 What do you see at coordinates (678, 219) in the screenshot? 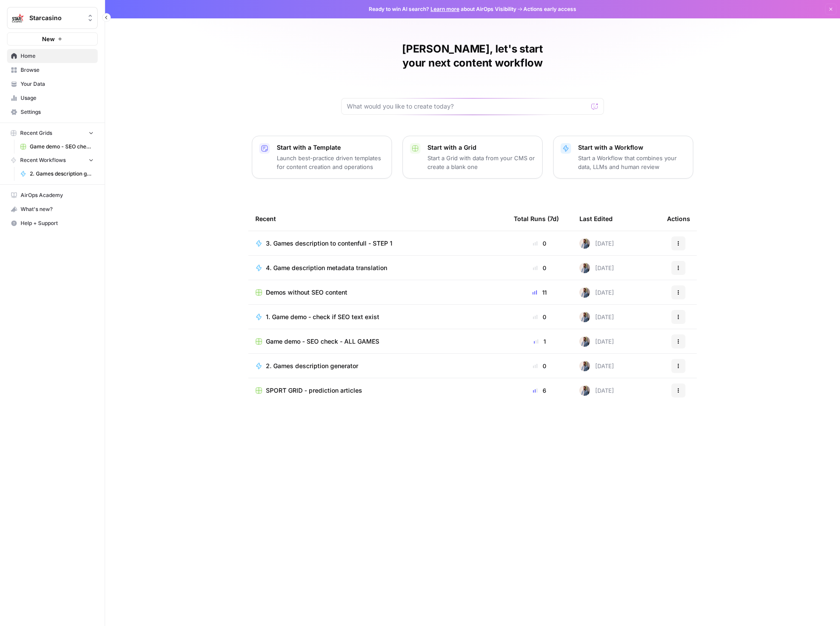
I see `div: Actions` at bounding box center [678, 219].